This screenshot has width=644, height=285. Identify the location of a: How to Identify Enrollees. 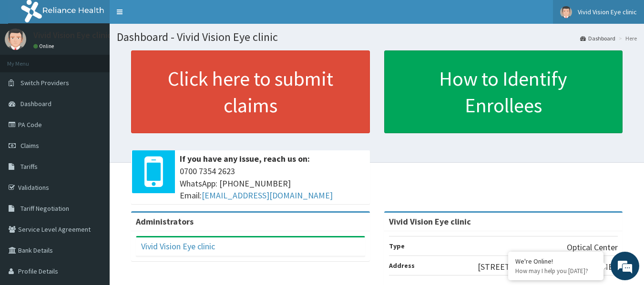
(504, 92).